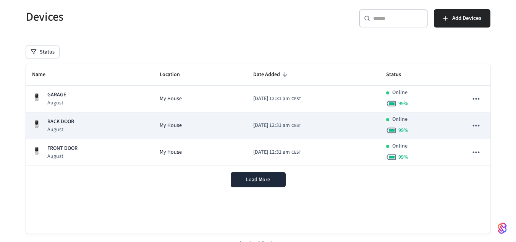 This screenshot has width=516, height=242. I want to click on button: Add Devices, so click(462, 18).